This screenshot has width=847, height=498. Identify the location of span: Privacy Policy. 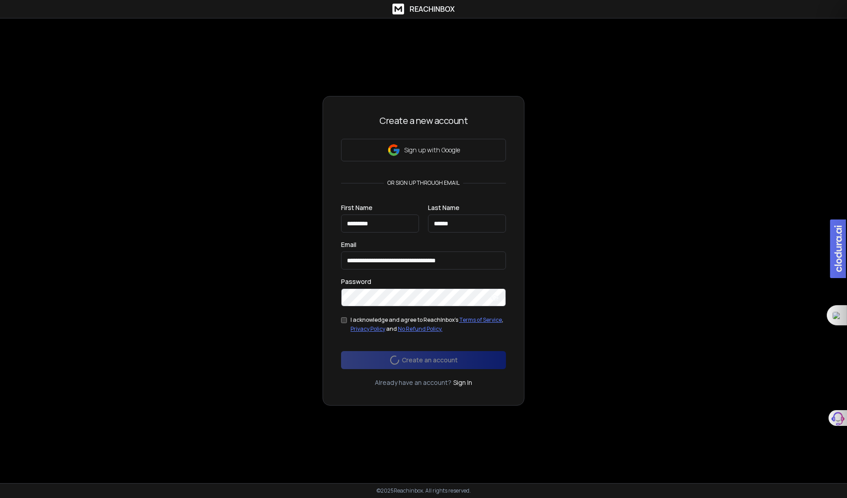
(368, 328).